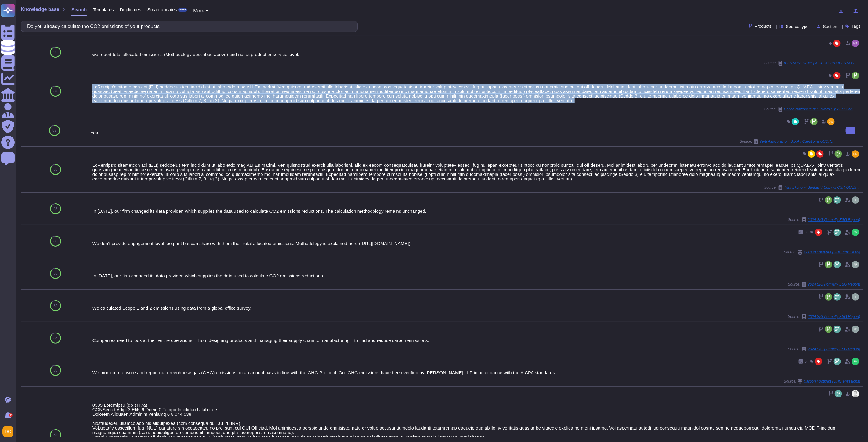  Describe the element at coordinates (103, 10) in the screenshot. I see `span: Templates` at that location.